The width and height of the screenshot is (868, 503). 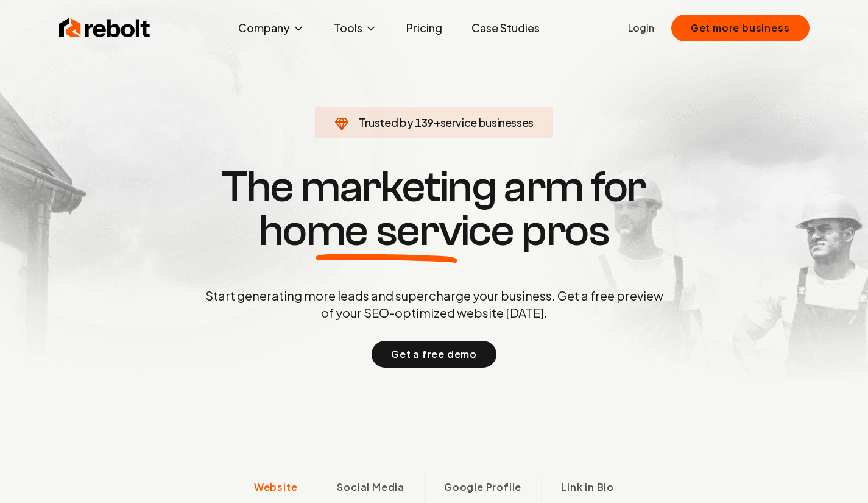 I want to click on span: Link in Bio, so click(x=587, y=487).